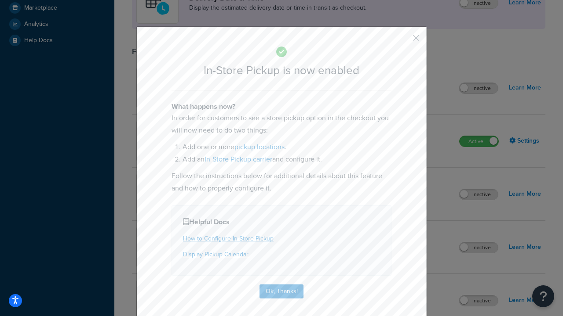 The image size is (563, 316). I want to click on a: pickup locations, so click(259, 147).